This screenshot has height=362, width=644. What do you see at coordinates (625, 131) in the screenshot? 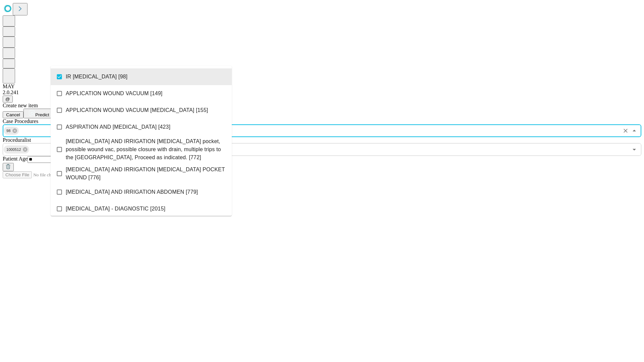
I see `button: Clear` at bounding box center [625, 131].